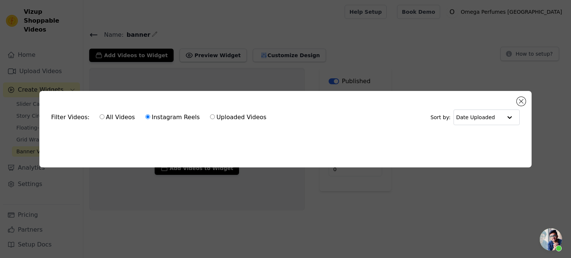 The width and height of the screenshot is (571, 258). Describe the element at coordinates (238, 117) in the screenshot. I see `label: Uploaded Videos` at that location.